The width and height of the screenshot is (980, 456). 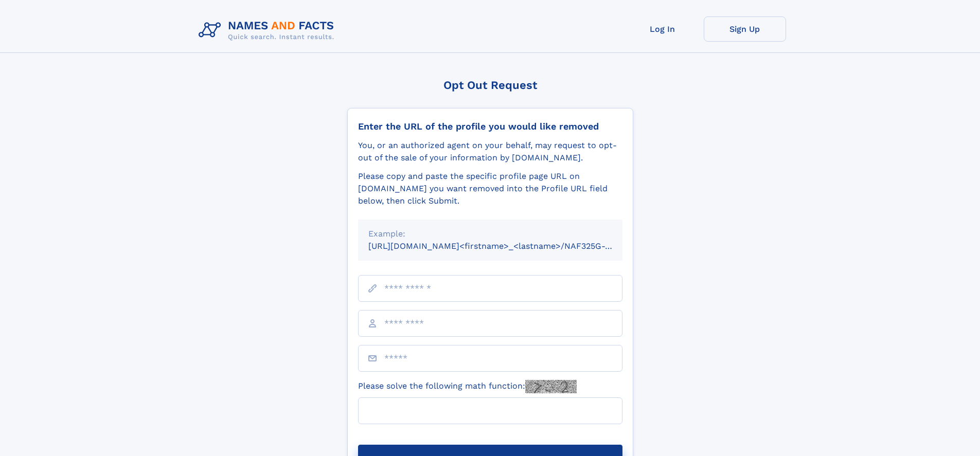 What do you see at coordinates (745, 29) in the screenshot?
I see `a: Sign Up` at bounding box center [745, 29].